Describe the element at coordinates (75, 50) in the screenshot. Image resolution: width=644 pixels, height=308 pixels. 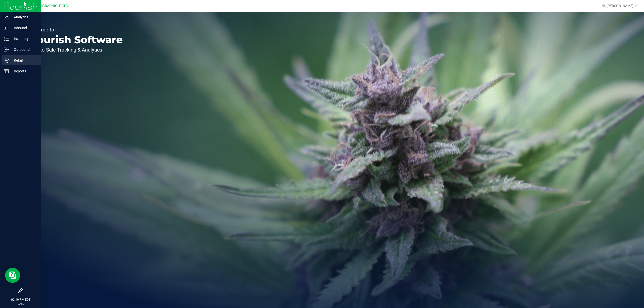
I see `p: Seed-to-Sale Tracking & Analytics` at that location.